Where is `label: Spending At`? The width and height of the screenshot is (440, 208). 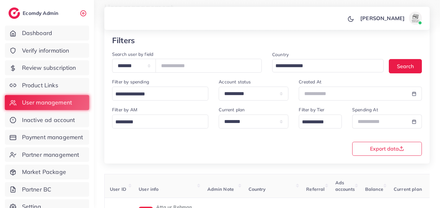
label: Spending At is located at coordinates (365, 109).